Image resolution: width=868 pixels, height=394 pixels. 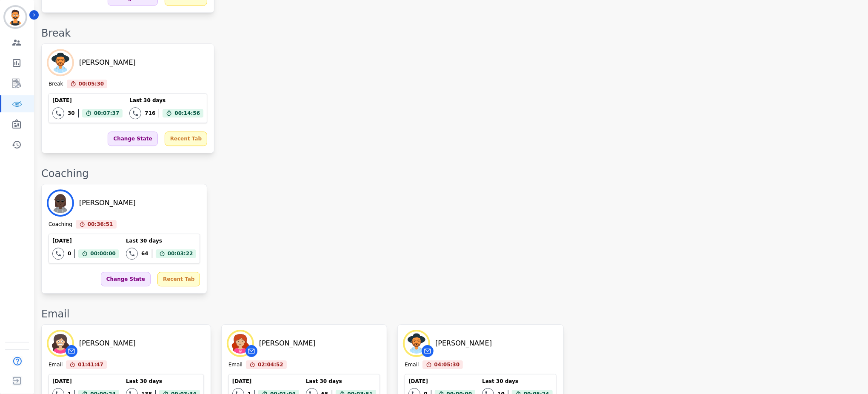 What do you see at coordinates (16, 17) in the screenshot?
I see `img: Bordered avatar` at bounding box center [16, 17].